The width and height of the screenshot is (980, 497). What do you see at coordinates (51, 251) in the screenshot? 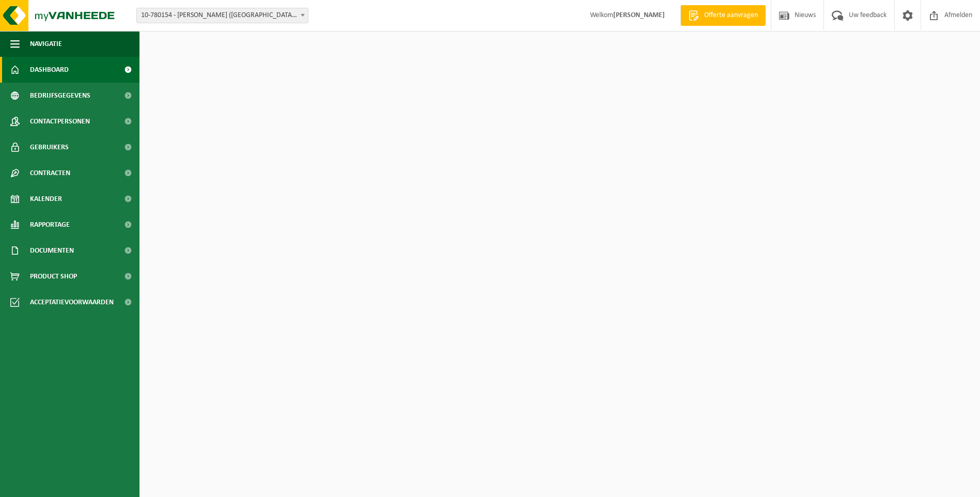
I see `span: Documenten` at bounding box center [51, 251].